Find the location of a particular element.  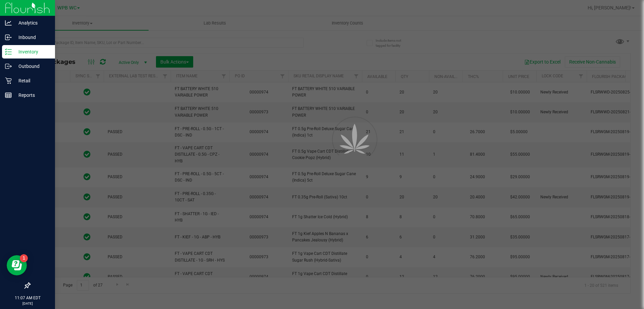

inline-svg: Outbound is located at coordinates (8, 66).